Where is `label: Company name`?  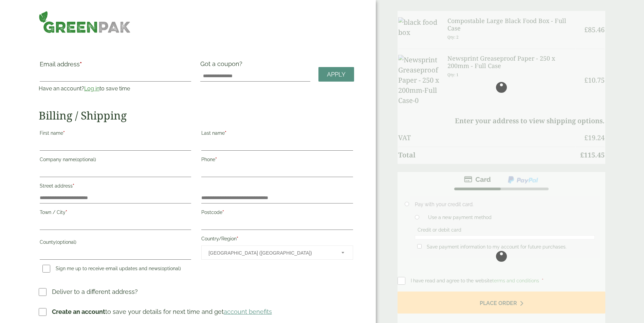 label: Company name is located at coordinates (115, 161).